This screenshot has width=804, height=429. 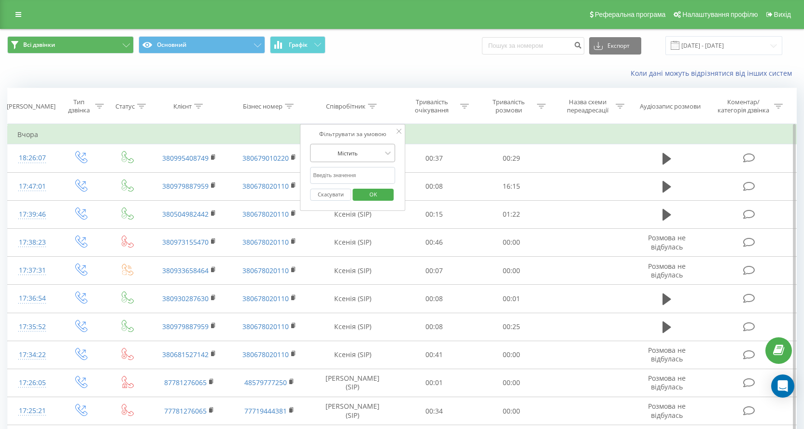 I want to click on a: 380504982442, so click(x=185, y=214).